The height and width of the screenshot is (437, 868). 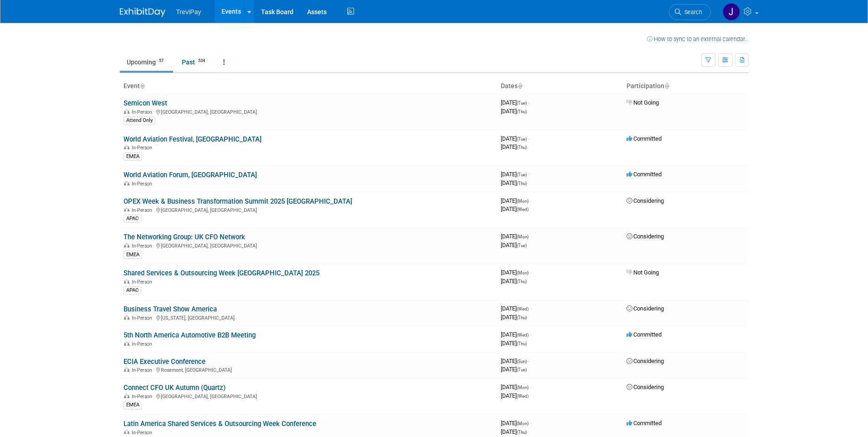 What do you see at coordinates (189, 12) in the screenshot?
I see `span: TreviPay` at bounding box center [189, 12].